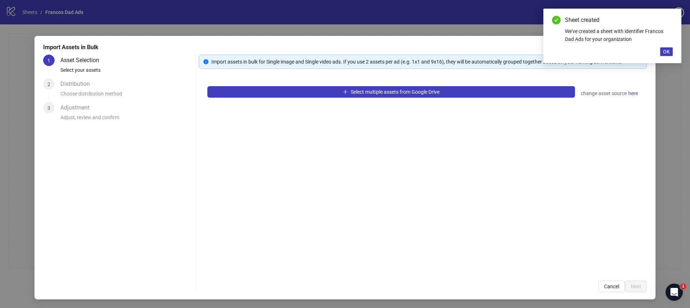 The height and width of the screenshot is (308, 690). I want to click on div: We've created a sheet with identifier Francos Dad Ads for your organization, so click(619, 35).